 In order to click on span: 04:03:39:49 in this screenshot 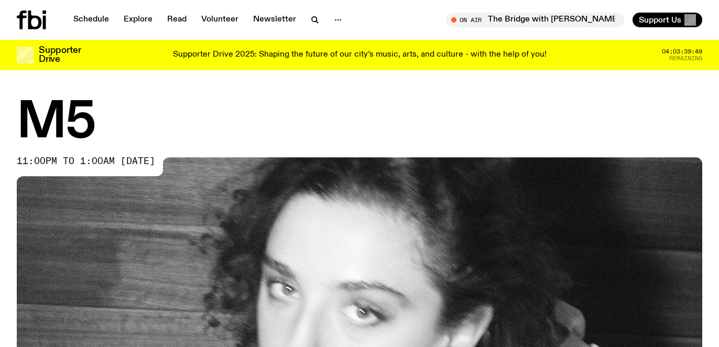, I will do `click(682, 51)`.